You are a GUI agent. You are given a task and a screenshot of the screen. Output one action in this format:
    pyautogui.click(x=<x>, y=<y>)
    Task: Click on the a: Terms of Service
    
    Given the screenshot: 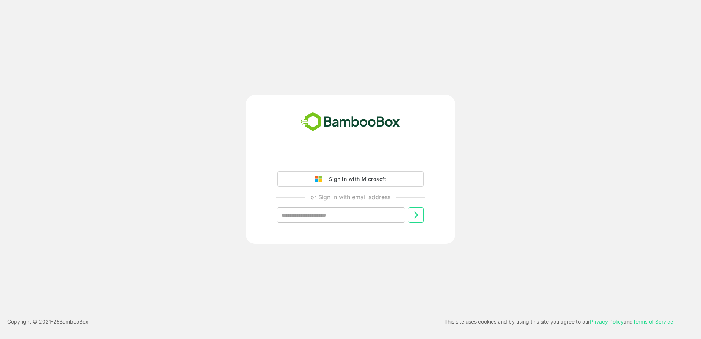 What is the action you would take?
    pyautogui.click(x=653, y=321)
    